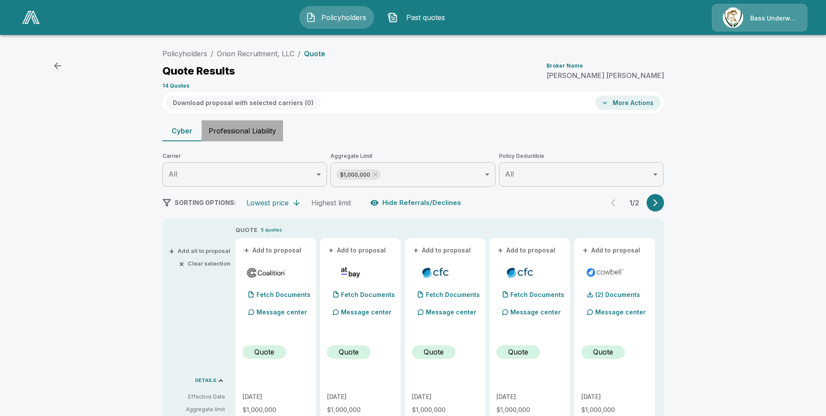 The image size is (826, 416). What do you see at coordinates (419, 17) in the screenshot?
I see `a: Past quotes IconPast quotes` at bounding box center [419, 17].